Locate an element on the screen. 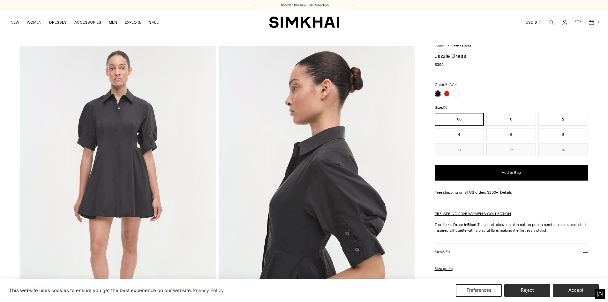  a: MEN is located at coordinates (113, 22).